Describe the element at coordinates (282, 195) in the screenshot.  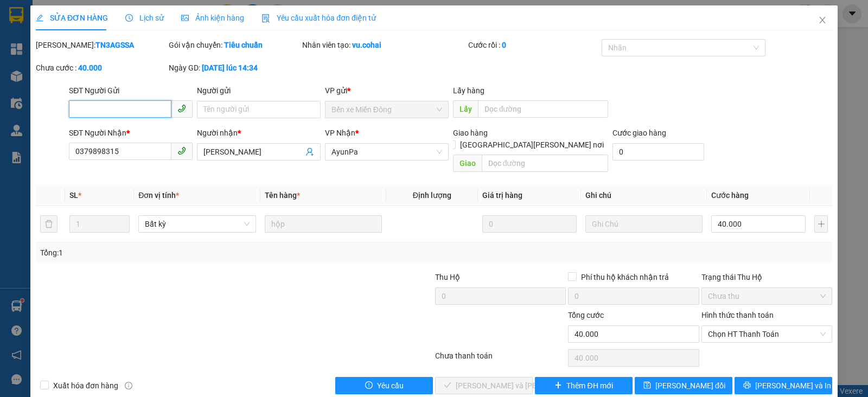
I see `span: Tên hàng` at that location.